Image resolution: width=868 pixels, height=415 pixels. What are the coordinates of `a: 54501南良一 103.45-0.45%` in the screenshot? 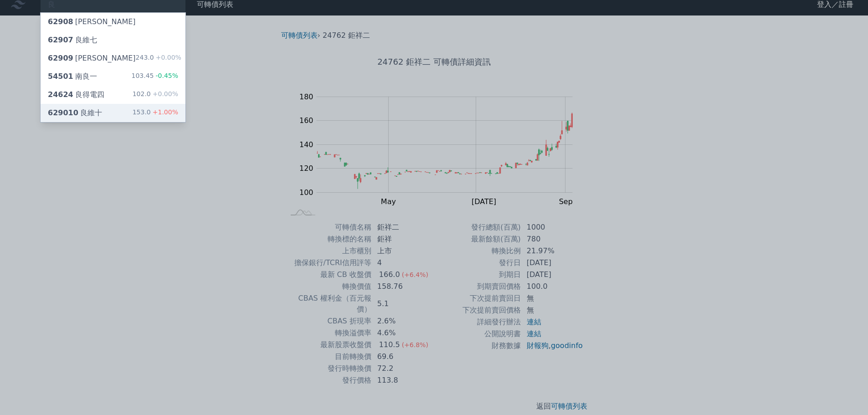 It's located at (113, 77).